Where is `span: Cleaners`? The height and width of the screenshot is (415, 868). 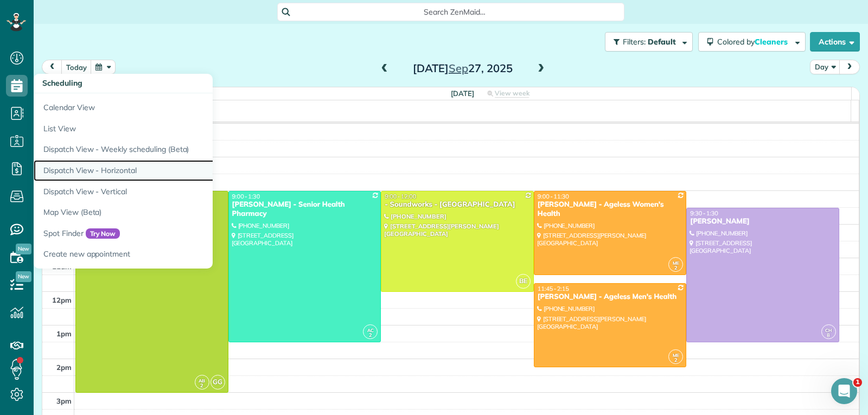
span: Cleaners is located at coordinates (772, 42).